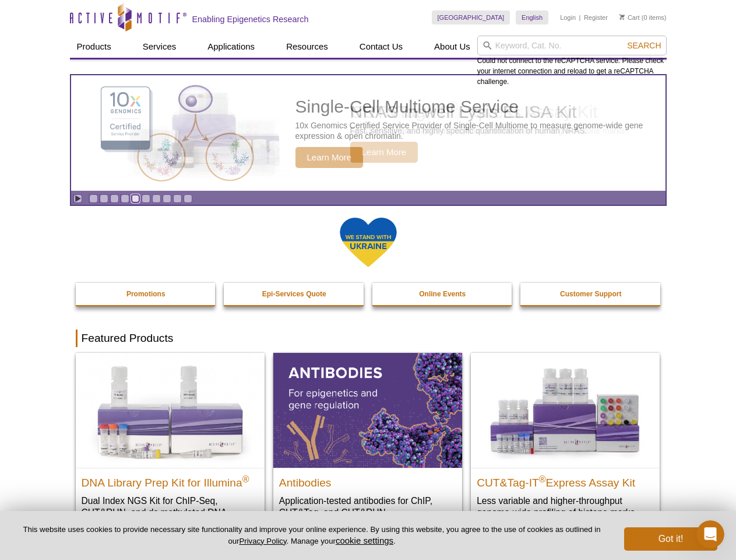 The height and width of the screenshot is (560, 736). Describe the element at coordinates (572, 61) in the screenshot. I see `div: Could not connect to the reCAPTCHA service. Please check your internet connection and reload to g...` at that location.